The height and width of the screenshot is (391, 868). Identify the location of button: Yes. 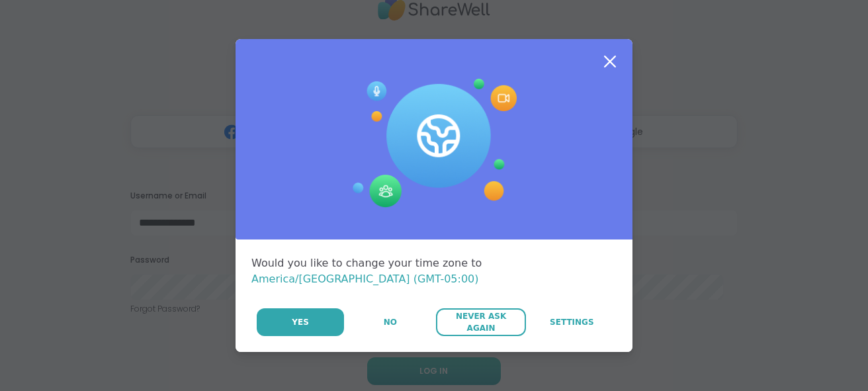
(300, 322).